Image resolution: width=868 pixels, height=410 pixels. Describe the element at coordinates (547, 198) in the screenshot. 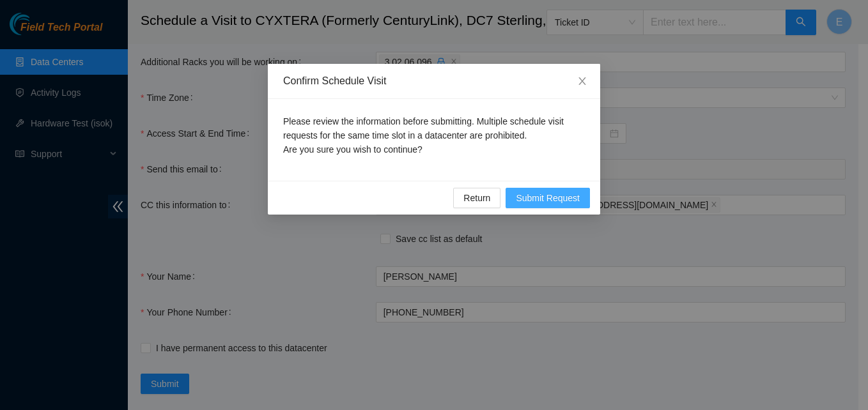

I see `span: Submit Request` at that location.